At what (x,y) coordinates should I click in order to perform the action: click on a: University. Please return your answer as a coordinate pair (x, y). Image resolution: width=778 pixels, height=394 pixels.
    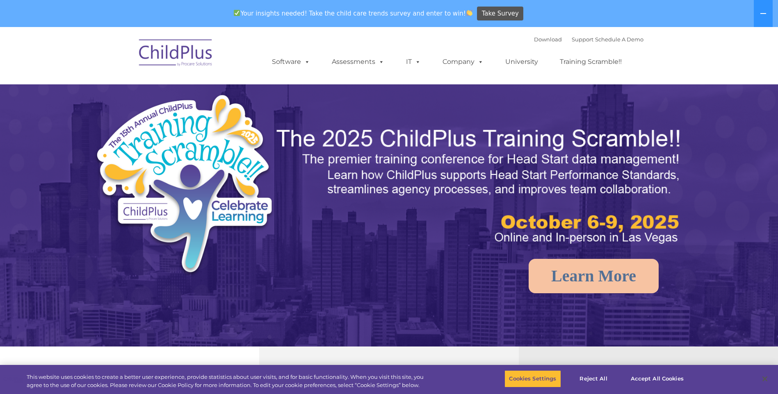
    Looking at the image, I should click on (522, 62).